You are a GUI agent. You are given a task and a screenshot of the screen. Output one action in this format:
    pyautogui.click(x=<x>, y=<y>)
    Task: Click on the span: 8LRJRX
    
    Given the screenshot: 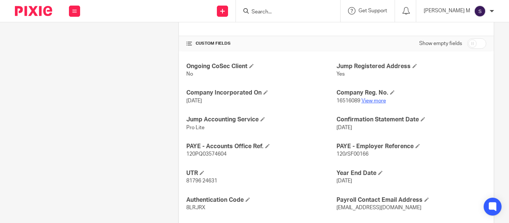 What is the action you would take?
    pyautogui.click(x=196, y=208)
    